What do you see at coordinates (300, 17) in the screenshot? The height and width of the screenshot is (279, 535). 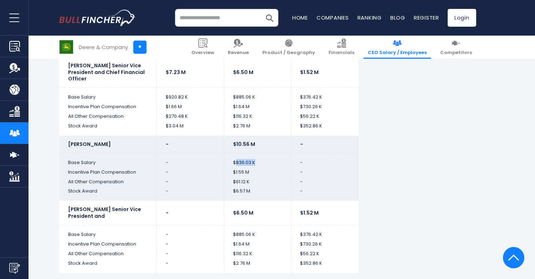 I see `a: Home` at bounding box center [300, 17].